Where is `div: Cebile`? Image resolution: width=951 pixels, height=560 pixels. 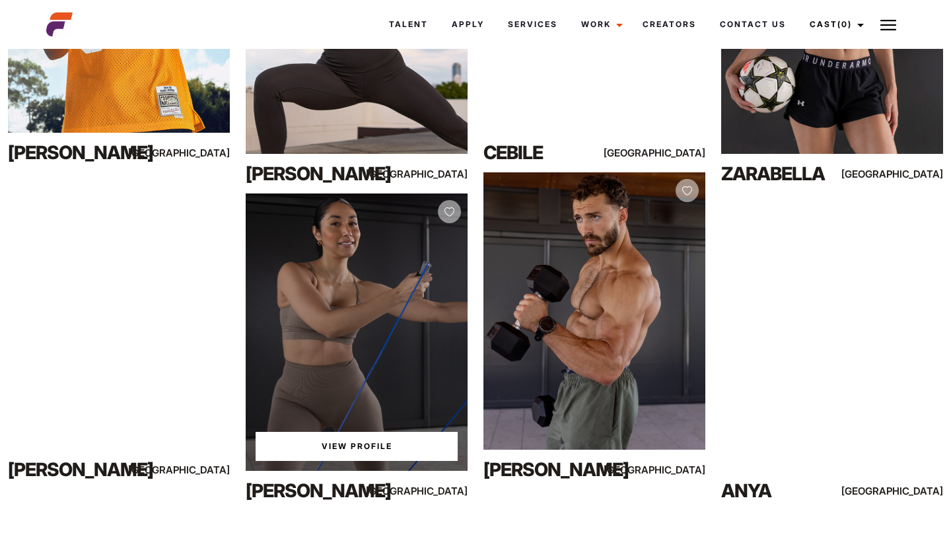 div: Cebile is located at coordinates (550, 152).